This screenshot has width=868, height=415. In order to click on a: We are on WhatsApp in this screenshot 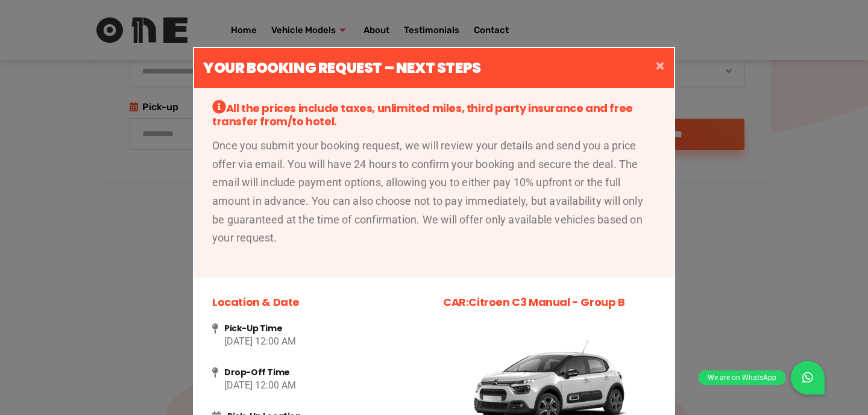, I will do `click(808, 378)`.